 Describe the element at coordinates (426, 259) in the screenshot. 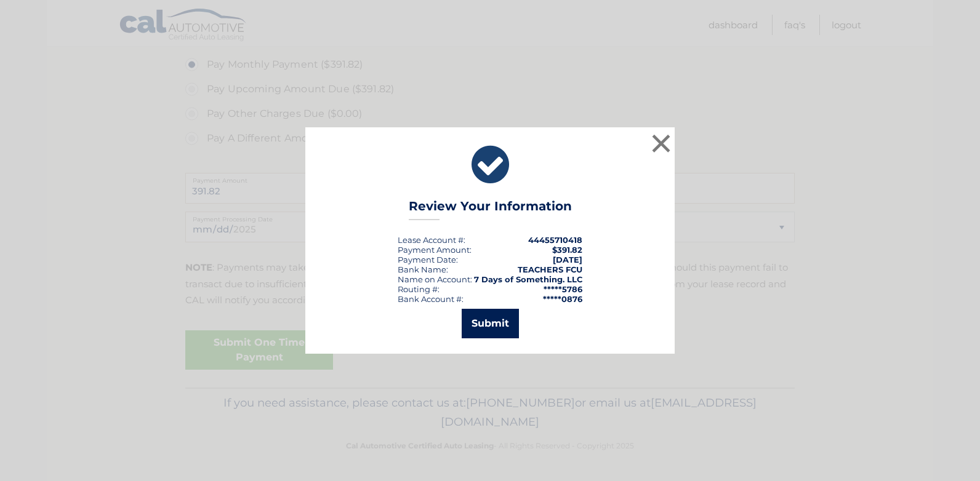

I see `span: Payment Date` at that location.